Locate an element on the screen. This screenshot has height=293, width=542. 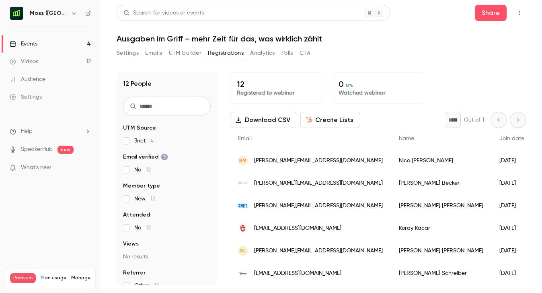
span: 3net is located at coordinates (144, 141).